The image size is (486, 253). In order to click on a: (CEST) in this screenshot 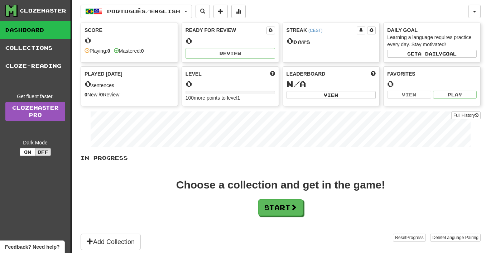, I will do `click(315, 30)`.